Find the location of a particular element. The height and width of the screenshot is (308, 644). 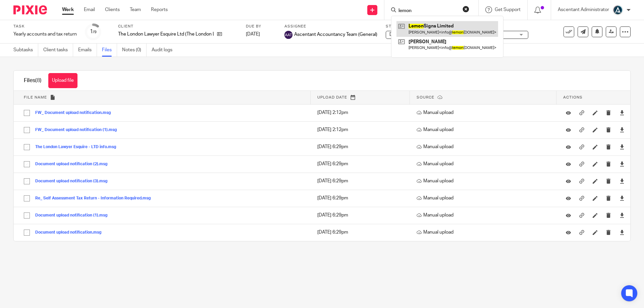

img: svg%3E is located at coordinates (289, 35).